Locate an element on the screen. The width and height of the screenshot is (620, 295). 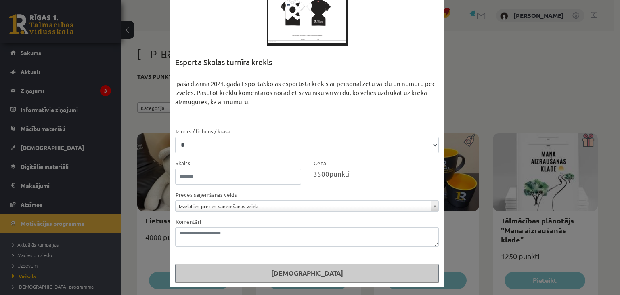
label: Cena is located at coordinates (320, 163).